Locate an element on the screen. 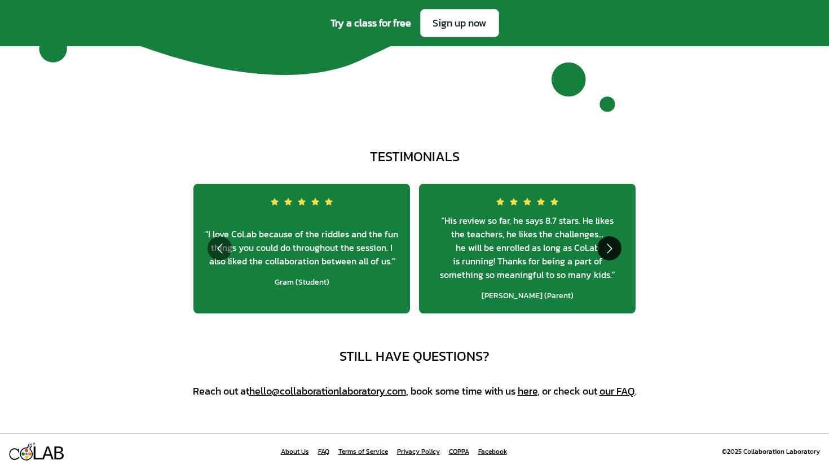 Image resolution: width=829 pixels, height=469 pixels. div: Reach out at , book some time with us , or check out . is located at coordinates (415, 391).